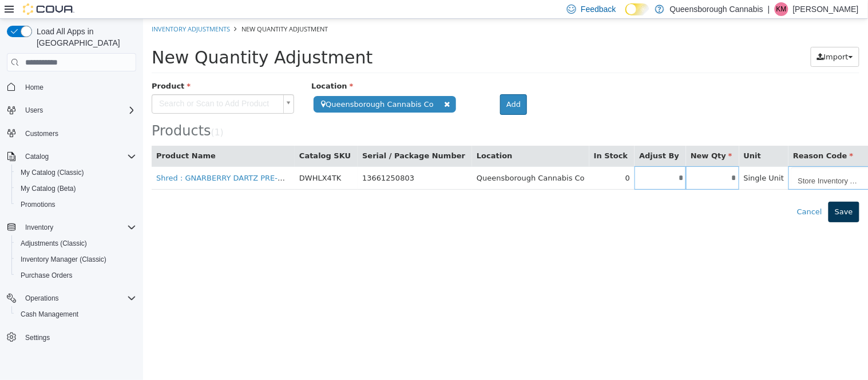 This screenshot has height=380, width=868. What do you see at coordinates (183, 137) in the screenshot?
I see `button: Catalog SKU` at bounding box center [183, 137].